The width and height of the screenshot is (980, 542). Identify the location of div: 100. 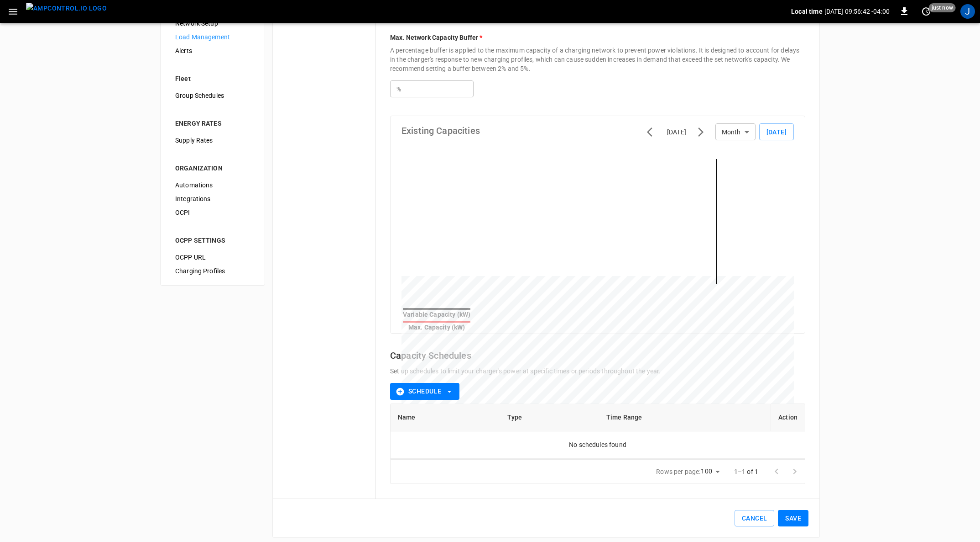
(712, 471).